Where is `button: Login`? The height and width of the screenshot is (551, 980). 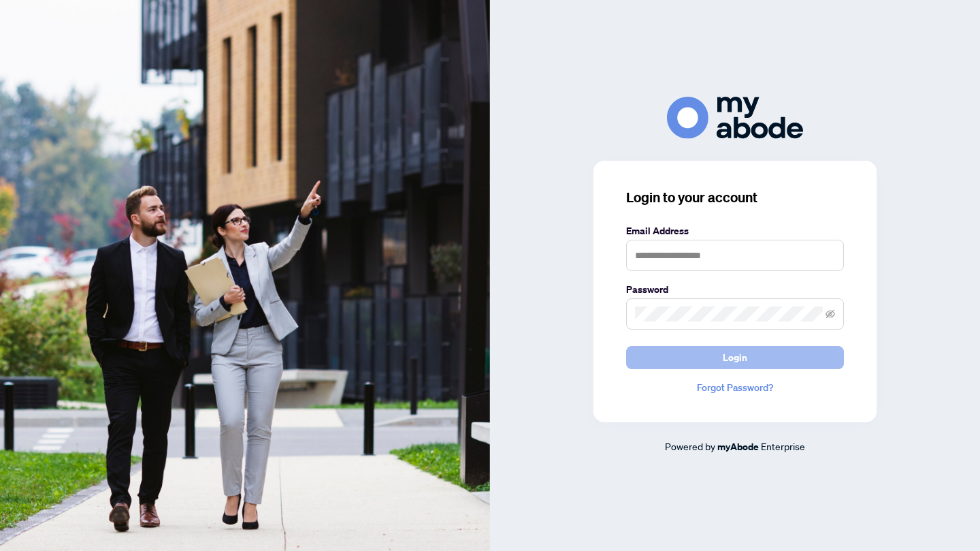 button: Login is located at coordinates (735, 358).